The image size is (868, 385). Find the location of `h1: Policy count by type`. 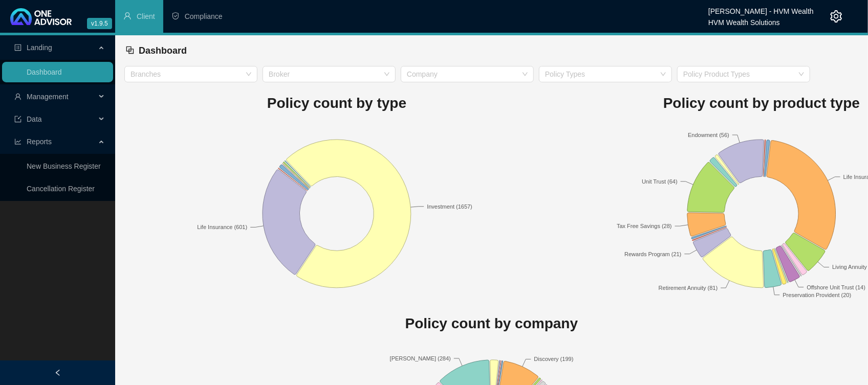

h1: Policy count by type is located at coordinates (337, 103).